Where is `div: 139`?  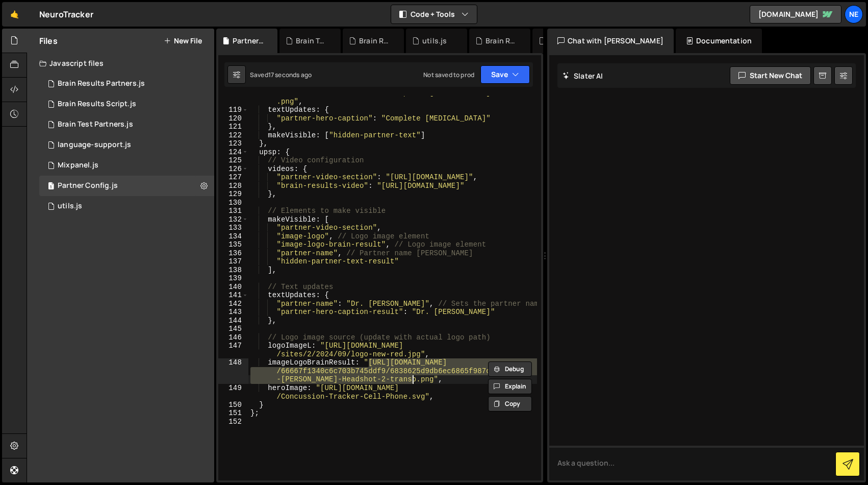 div: 139 is located at coordinates (233, 278).